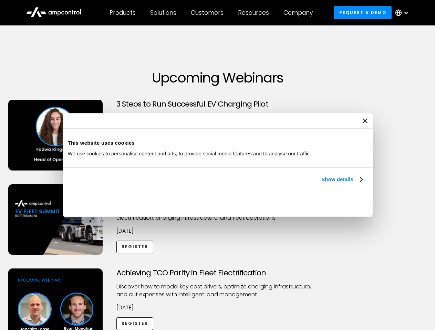 Image resolution: width=435 pixels, height=330 pixels. Describe the element at coordinates (218, 143) in the screenshot. I see `div: This website uses cookies` at that location.